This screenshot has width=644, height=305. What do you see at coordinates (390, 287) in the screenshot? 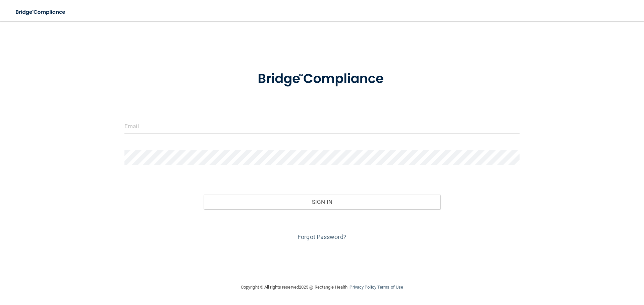
I see `a: Terms of Use` at bounding box center [390, 287].